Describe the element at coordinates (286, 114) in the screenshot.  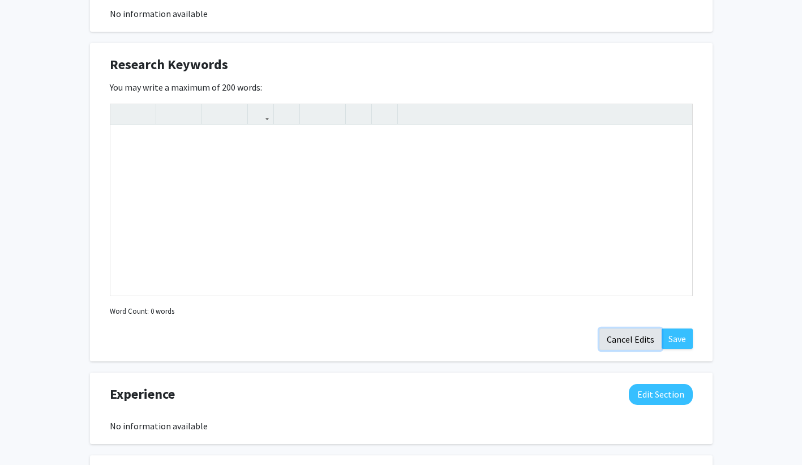
I see `button: Insert Image` at that location.